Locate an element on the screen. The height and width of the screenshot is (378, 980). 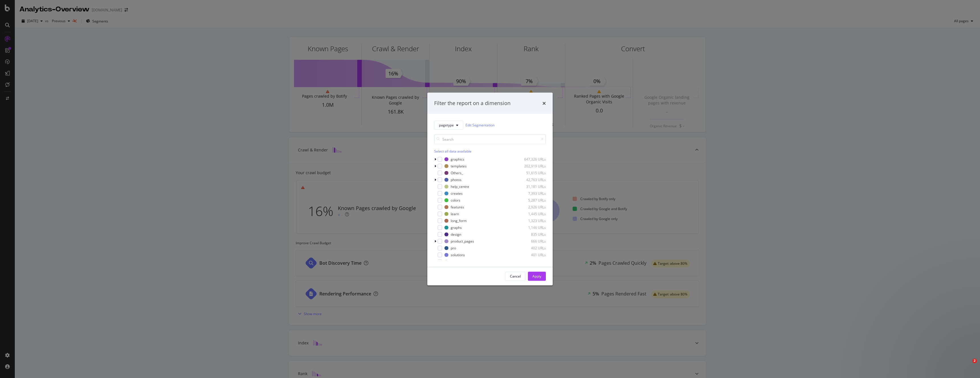
div: Others_ is located at coordinates (456, 173).